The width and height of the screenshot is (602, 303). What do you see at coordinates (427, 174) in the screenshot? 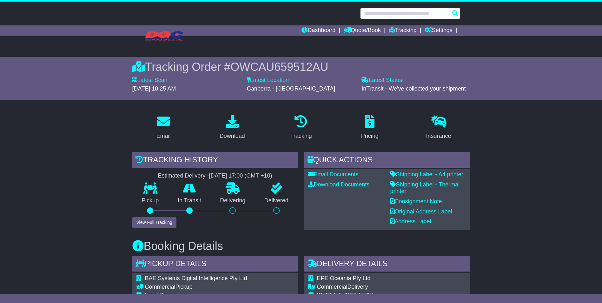
I see `a: Shipping Label - A4 printer` at bounding box center [427, 174].